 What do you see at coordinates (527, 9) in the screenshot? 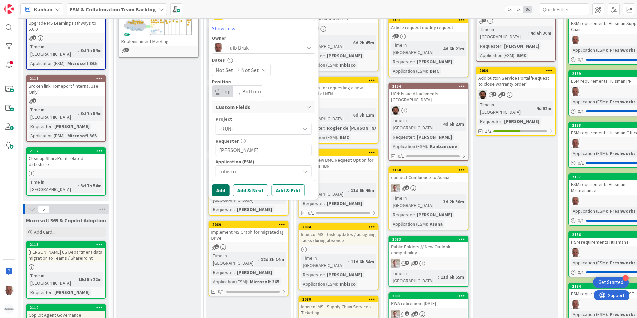
I see `span: 3x` at bounding box center [527, 9].